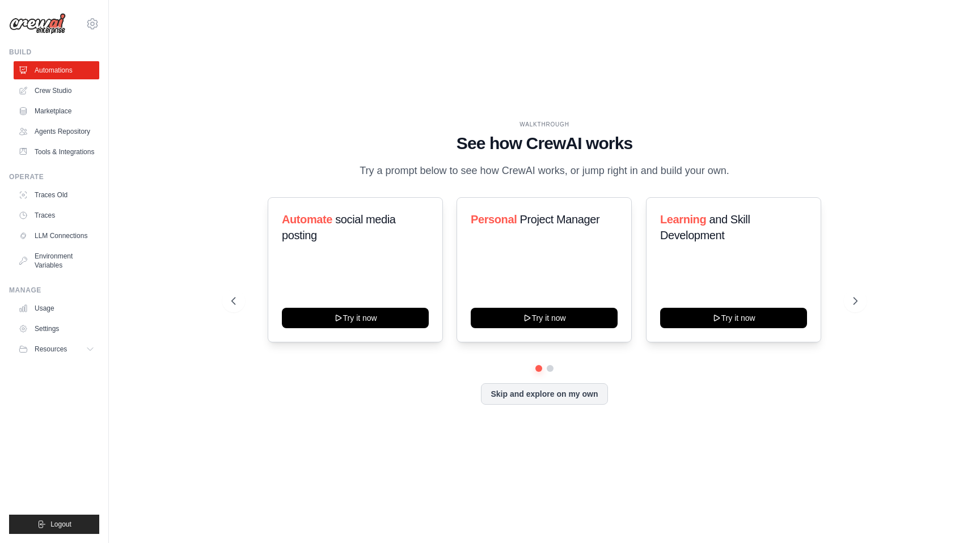 The height and width of the screenshot is (543, 980). What do you see at coordinates (56, 111) in the screenshot?
I see `a: Marketplace` at bounding box center [56, 111].